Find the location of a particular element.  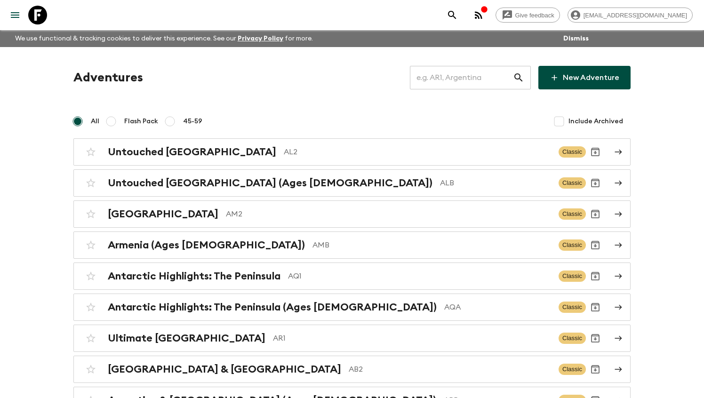

span: All is located at coordinates (95, 121).